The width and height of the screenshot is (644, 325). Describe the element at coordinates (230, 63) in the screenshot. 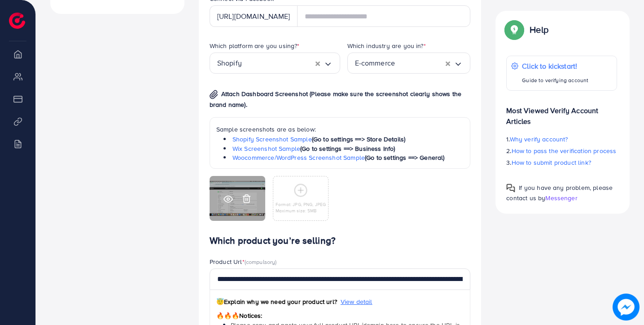

I see `span: Shopify` at that location.